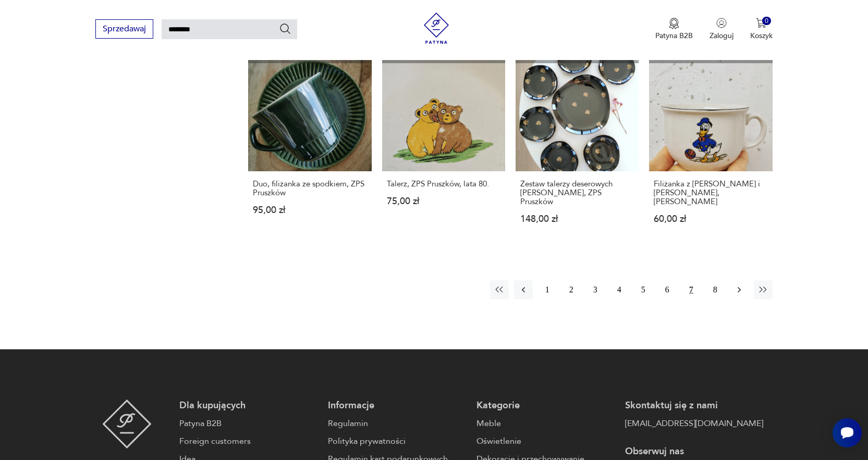 The image size is (868, 460). Describe the element at coordinates (721, 23) in the screenshot. I see `img: Ikonka użytkownika` at that location.